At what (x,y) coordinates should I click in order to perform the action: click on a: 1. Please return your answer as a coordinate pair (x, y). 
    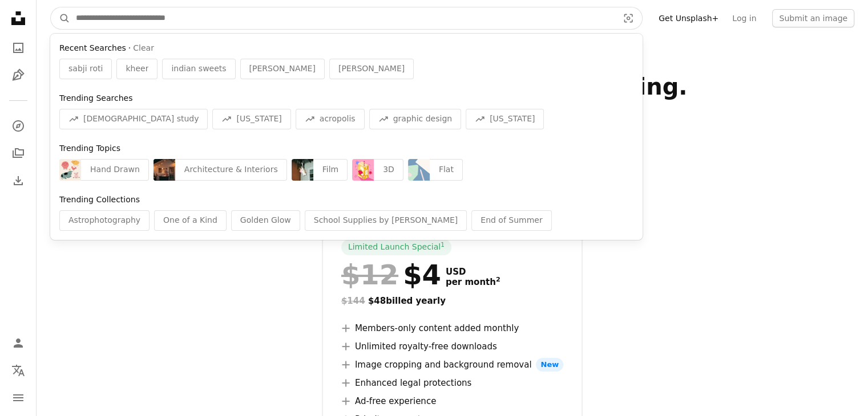
    Looking at the image, I should click on (442, 247).